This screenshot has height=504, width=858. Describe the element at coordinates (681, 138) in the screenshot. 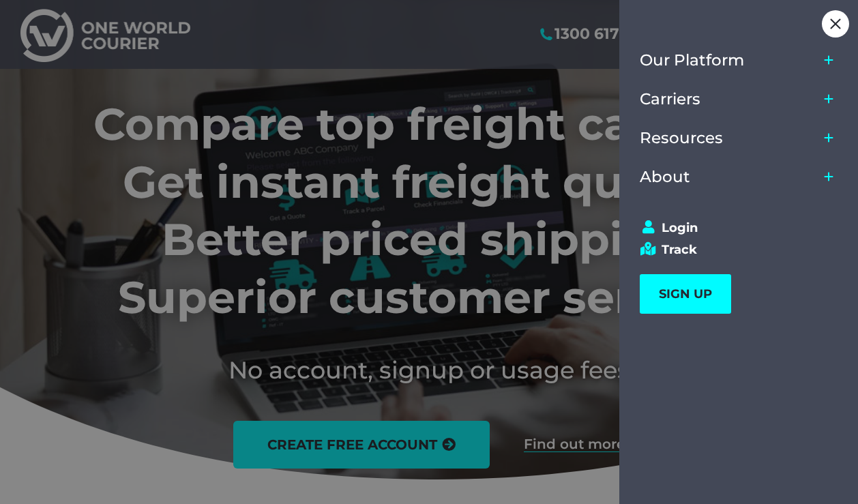

I see `span: Resources` at that location.